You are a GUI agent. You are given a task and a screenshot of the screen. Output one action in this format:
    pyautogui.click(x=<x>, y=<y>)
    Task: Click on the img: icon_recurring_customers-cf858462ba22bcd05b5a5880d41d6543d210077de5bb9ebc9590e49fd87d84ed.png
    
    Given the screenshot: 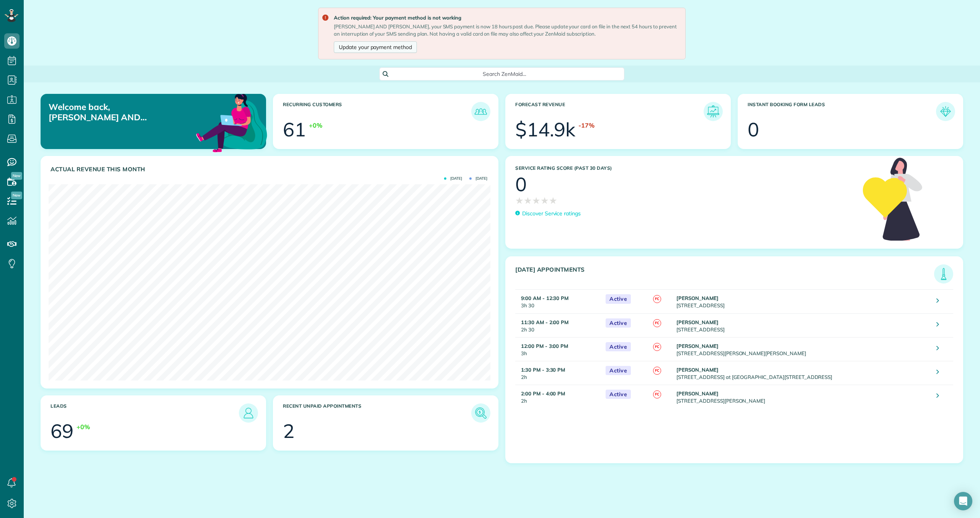 What is the action you would take?
    pyautogui.click(x=481, y=112)
    